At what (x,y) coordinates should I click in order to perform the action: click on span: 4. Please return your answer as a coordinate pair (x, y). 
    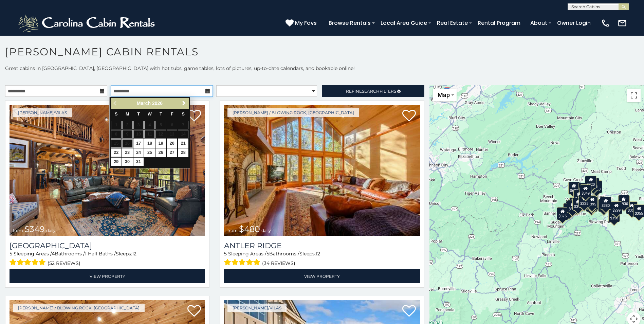
    Looking at the image, I should click on (53, 254).